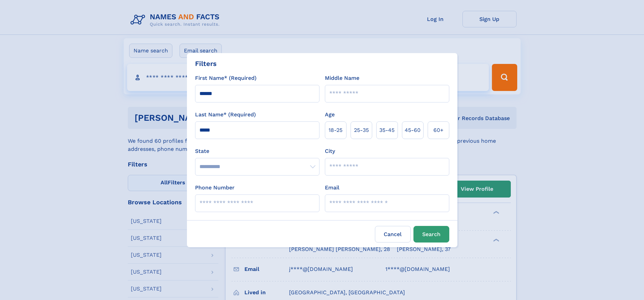  I want to click on label: First Name* (Required), so click(226, 78).